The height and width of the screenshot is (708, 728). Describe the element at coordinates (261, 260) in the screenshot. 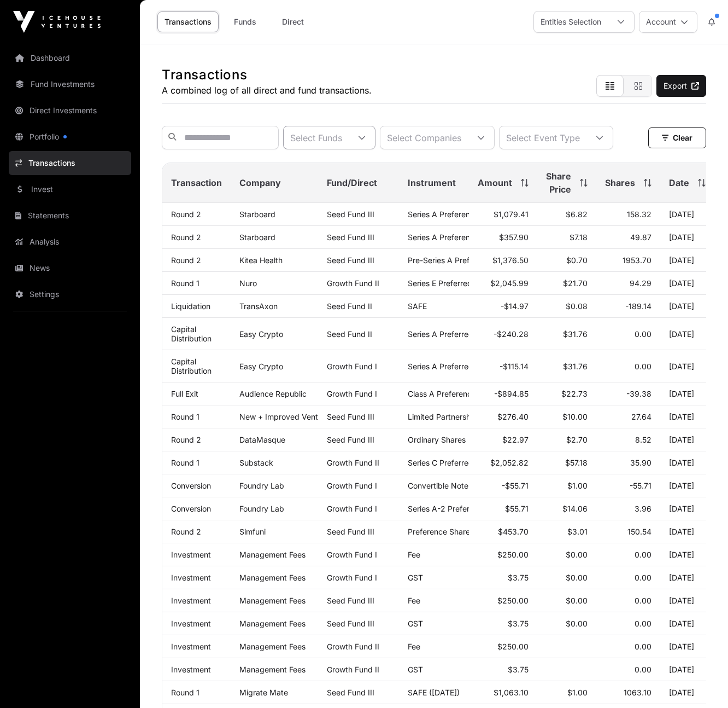

I see `a: Kitea Health` at that location.